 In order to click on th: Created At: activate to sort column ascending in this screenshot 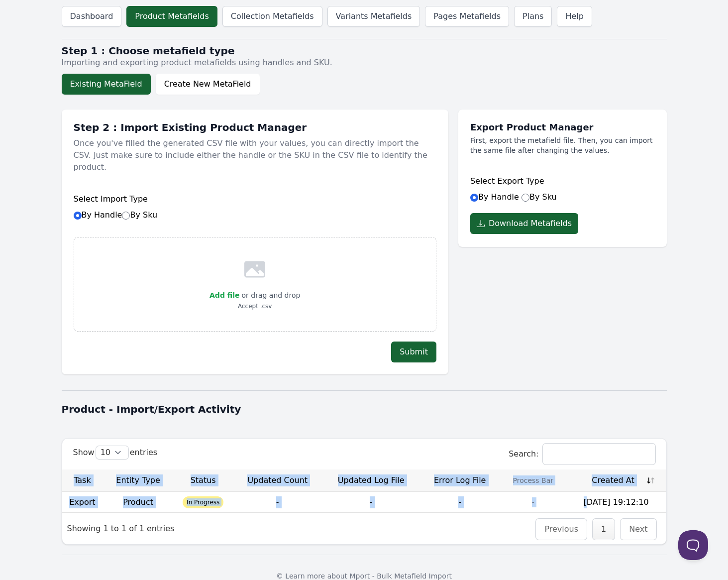, I will do `click(616, 480)`.